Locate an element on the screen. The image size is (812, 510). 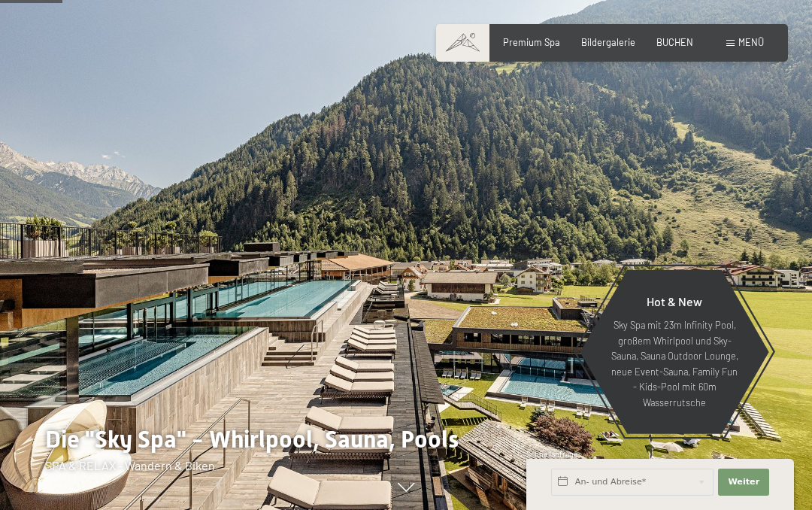
span: Hot & New is located at coordinates (674, 301).